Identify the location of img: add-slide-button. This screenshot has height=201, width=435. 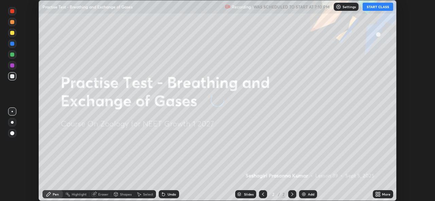
(304, 195).